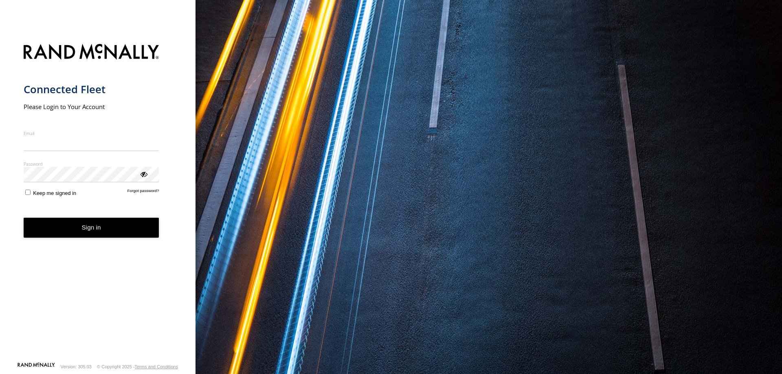  What do you see at coordinates (98, 200) in the screenshot?
I see `form: main` at bounding box center [98, 200].